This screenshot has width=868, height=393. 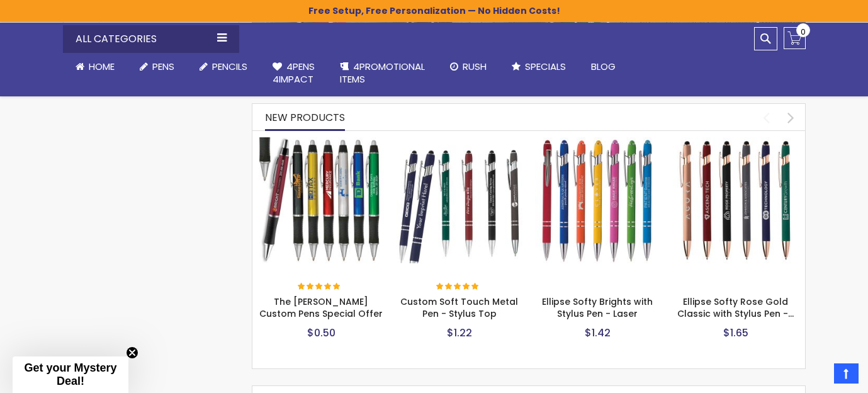 What do you see at coordinates (460, 200) in the screenshot?
I see `img: Custom Soft Touch Metal Pen - Stylus Top` at bounding box center [460, 200].